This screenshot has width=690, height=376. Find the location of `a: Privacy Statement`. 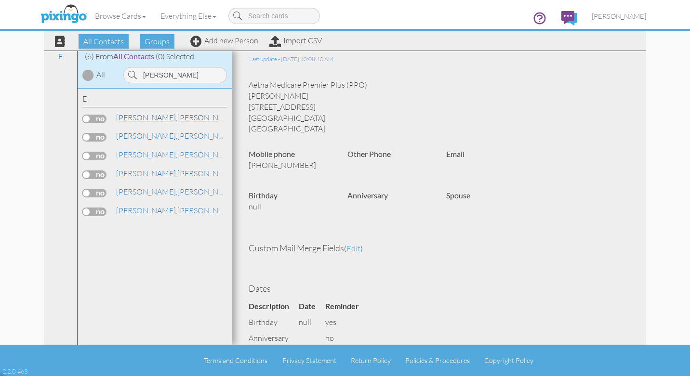

a: Privacy Statement is located at coordinates (309, 360).